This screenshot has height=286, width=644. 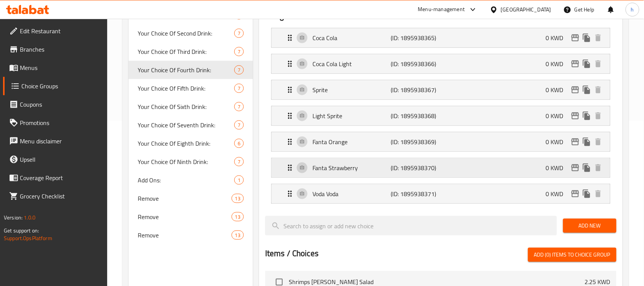 What do you see at coordinates (62, 86) in the screenshot?
I see `span: Choice Groups` at bounding box center [62, 86].